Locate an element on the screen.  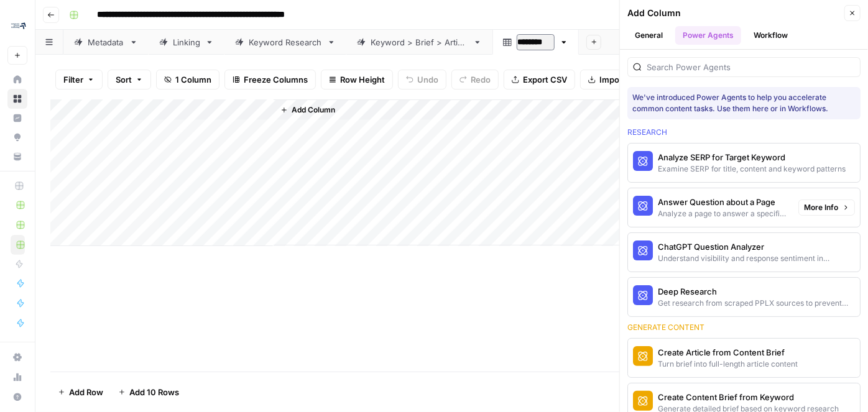
button: Row Height is located at coordinates (357, 79).